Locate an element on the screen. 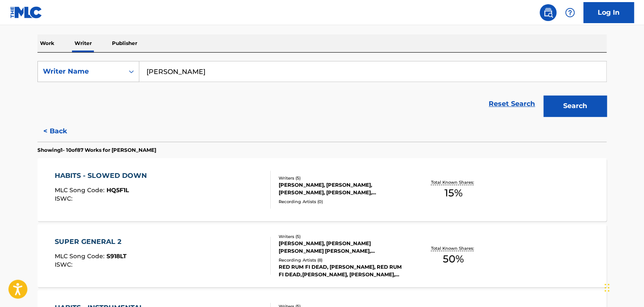  span: S918LT is located at coordinates (117, 256).